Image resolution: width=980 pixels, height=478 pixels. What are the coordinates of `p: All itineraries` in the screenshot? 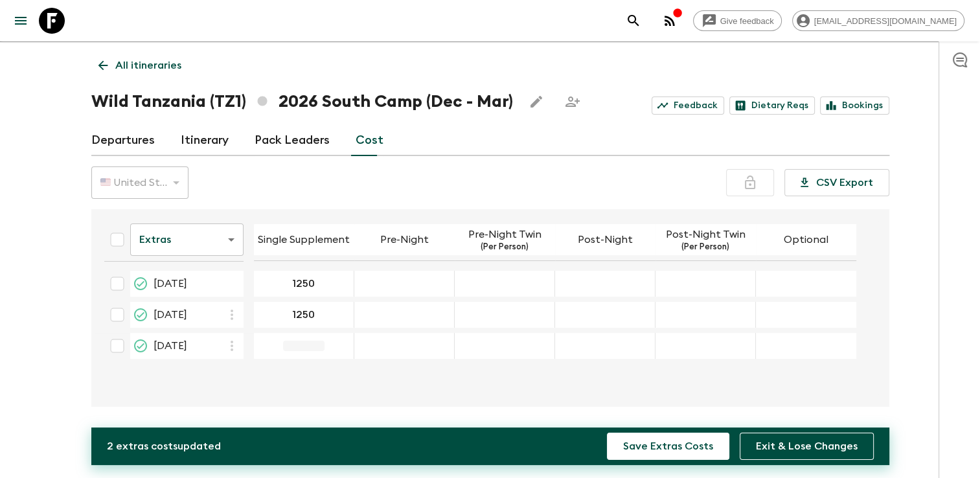 It's located at (148, 65).